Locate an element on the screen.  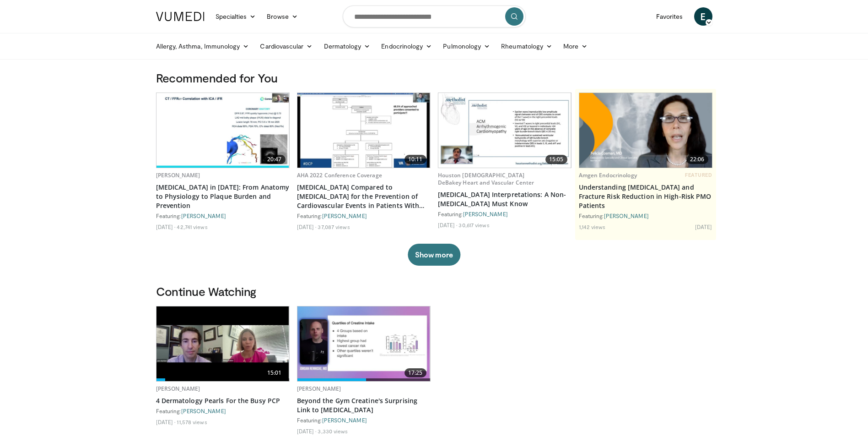
a: Amgen Endocrinology is located at coordinates (608, 175).